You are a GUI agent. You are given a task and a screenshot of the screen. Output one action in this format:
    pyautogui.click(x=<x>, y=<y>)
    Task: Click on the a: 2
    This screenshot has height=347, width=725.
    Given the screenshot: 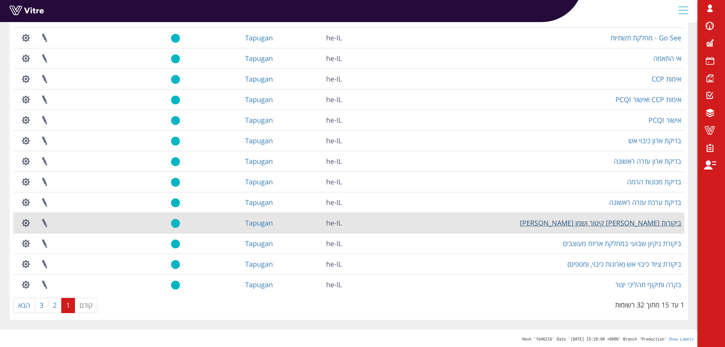 What is the action you would take?
    pyautogui.click(x=55, y=305)
    